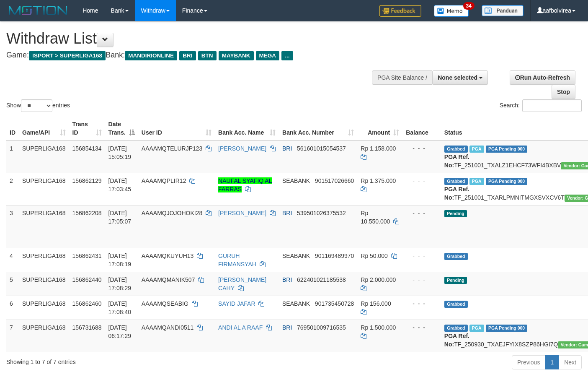 The width and height of the screenshot is (588, 390). I want to click on td: 4, so click(13, 260).